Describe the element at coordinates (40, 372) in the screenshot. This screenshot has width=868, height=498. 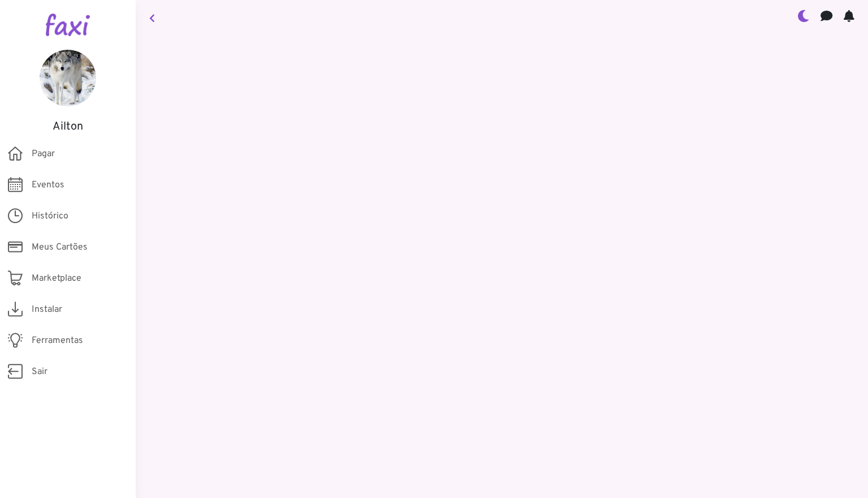
I see `span: Sair` at that location.